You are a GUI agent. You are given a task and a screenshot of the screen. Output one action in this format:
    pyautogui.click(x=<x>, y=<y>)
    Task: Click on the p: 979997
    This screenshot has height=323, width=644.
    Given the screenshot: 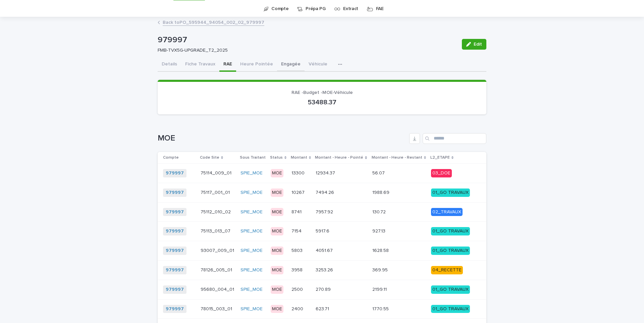 What is the action you would take?
    pyautogui.click(x=307, y=40)
    